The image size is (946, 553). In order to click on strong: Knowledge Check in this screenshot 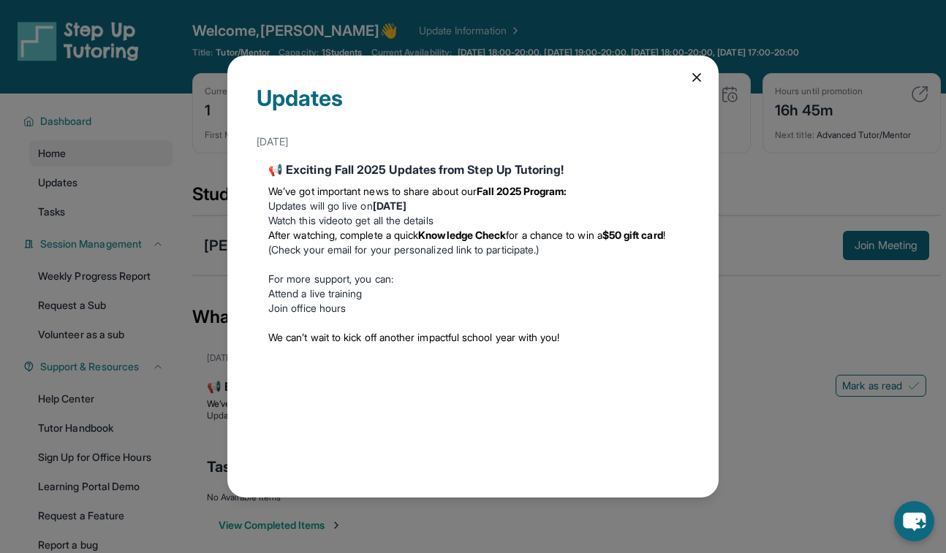, I will do `click(462, 235)`.